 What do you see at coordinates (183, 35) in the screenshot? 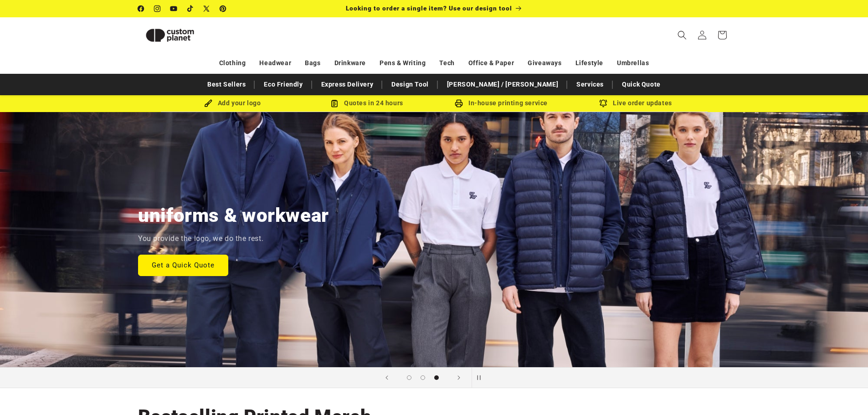
I see `a: Custom Planet` at bounding box center [183, 35].